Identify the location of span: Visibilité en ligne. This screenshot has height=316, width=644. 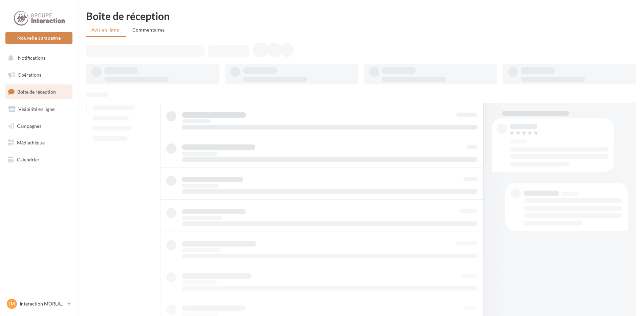
(36, 109).